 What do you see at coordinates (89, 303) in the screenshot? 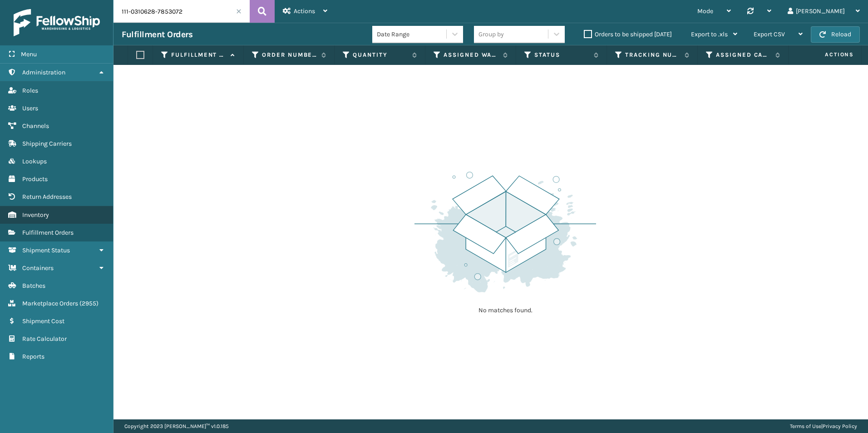
I see `span: ( 2955 )` at bounding box center [89, 303].